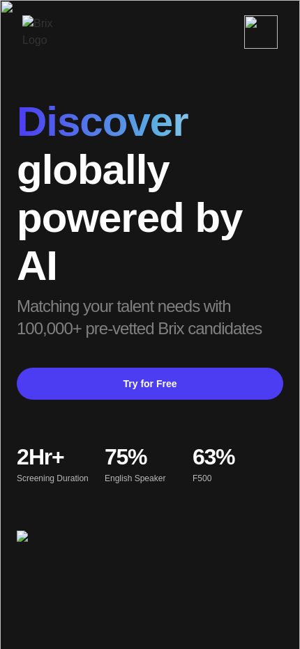  What do you see at coordinates (231, 479) in the screenshot?
I see `div: F500` at bounding box center [231, 479].